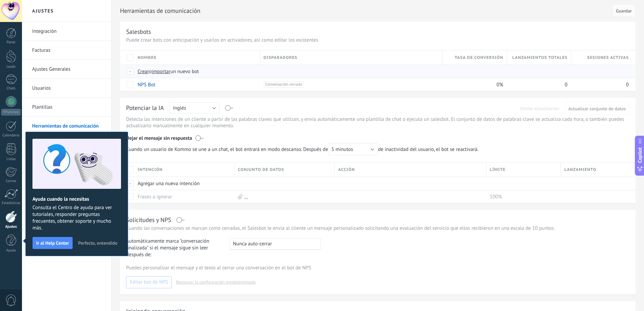 This screenshot has height=311, width=644. What do you see at coordinates (67, 126) in the screenshot?
I see `li: Herramientas de comunicación` at bounding box center [67, 126].